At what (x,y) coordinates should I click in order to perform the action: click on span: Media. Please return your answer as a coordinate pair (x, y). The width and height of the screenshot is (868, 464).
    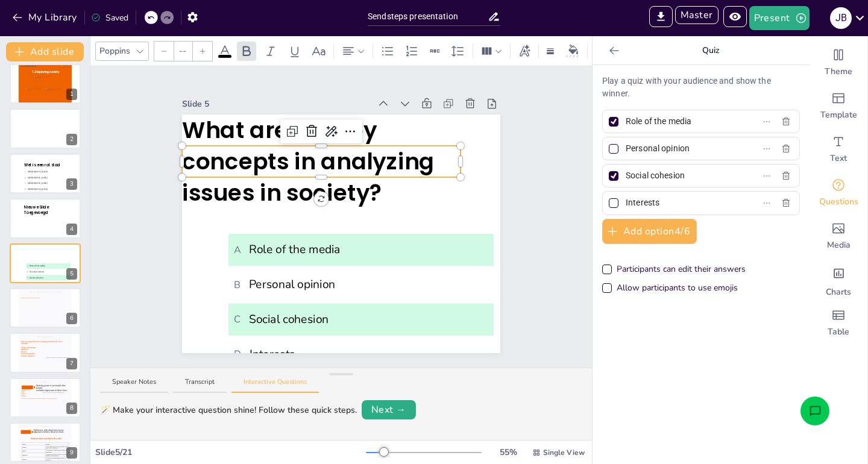
    Looking at the image, I should click on (839, 245).